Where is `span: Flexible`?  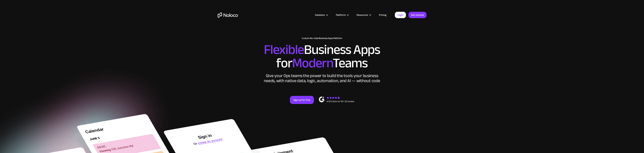 span: Flexible is located at coordinates (284, 50).